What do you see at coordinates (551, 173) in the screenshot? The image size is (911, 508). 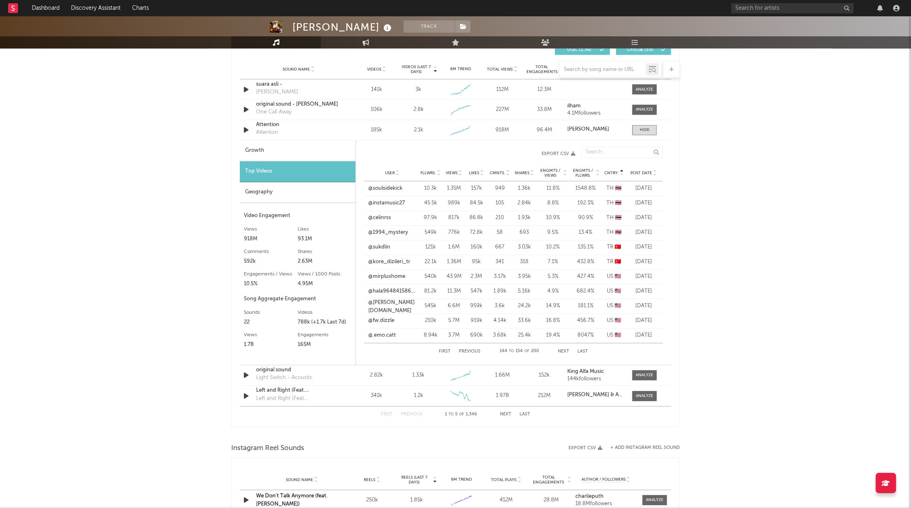 I see `span: Engmts / Views` at bounding box center [551, 173].